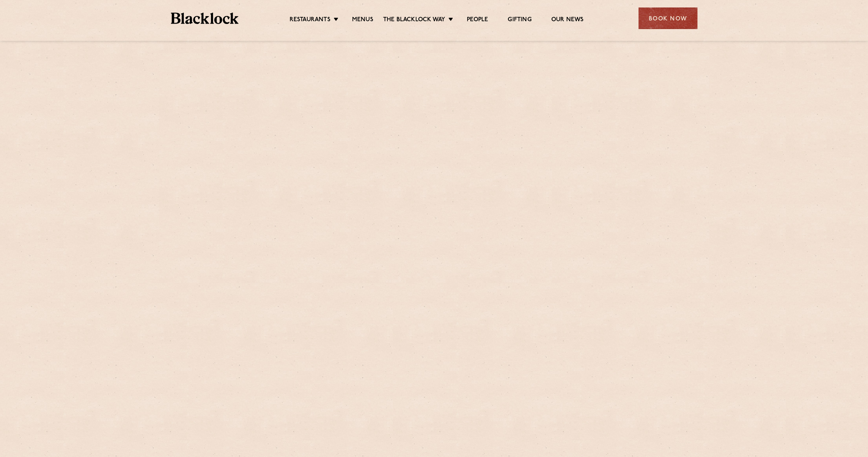 This screenshot has width=868, height=457. I want to click on a: Menus, so click(363, 20).